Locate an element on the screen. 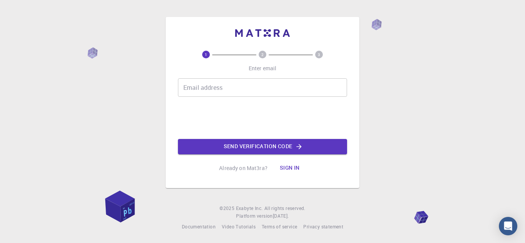  text: 1 is located at coordinates (206, 55).